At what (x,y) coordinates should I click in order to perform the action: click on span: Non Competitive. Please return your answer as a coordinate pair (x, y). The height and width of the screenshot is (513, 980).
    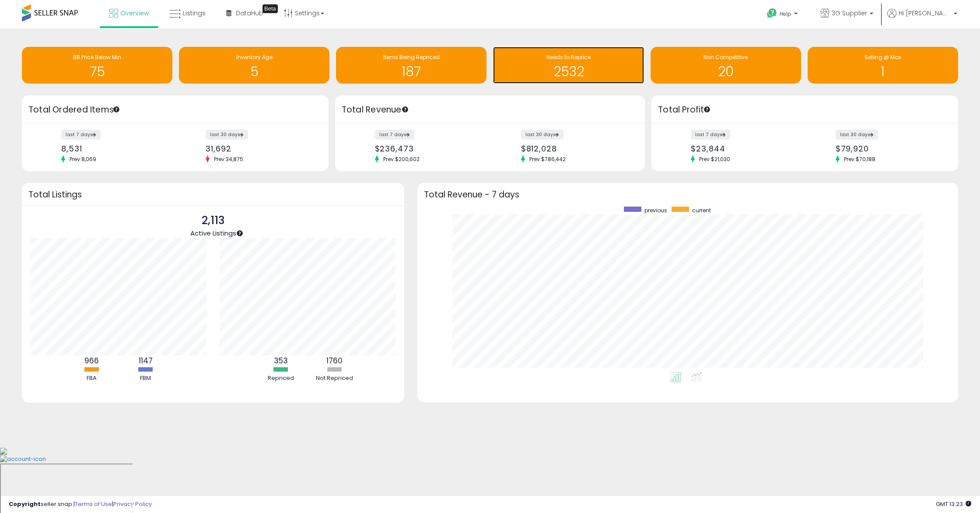
    Looking at the image, I should click on (725, 57).